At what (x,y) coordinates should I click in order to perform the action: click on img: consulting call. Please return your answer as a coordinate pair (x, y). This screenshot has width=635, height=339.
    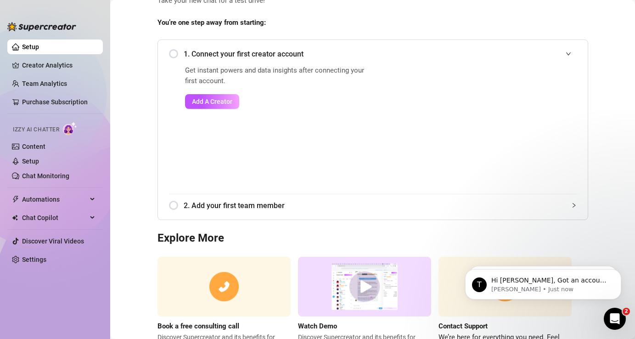
    Looking at the image, I should click on (224, 287).